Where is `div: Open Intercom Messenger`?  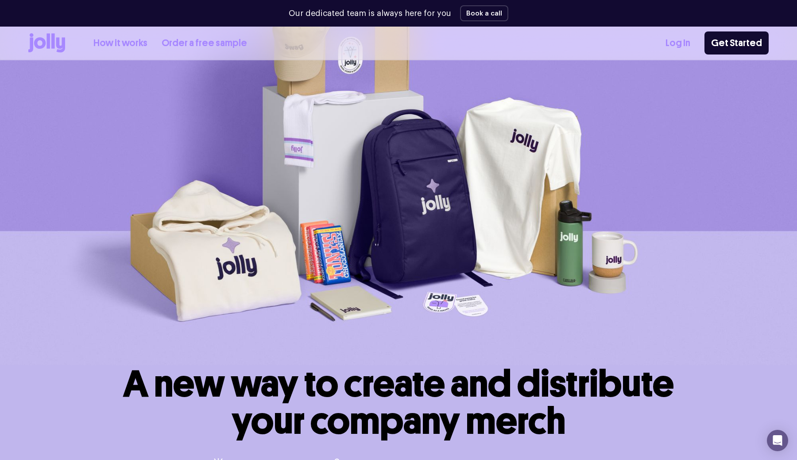 div: Open Intercom Messenger is located at coordinates (778, 440).